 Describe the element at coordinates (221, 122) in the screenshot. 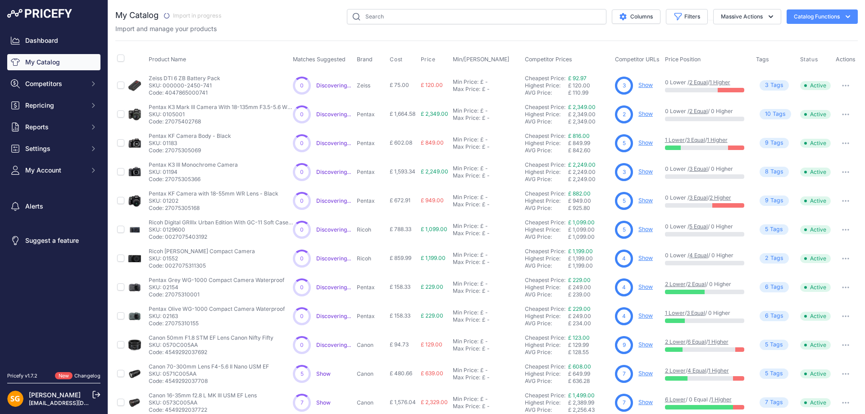

I see `p: Code: 27075402768` at that location.